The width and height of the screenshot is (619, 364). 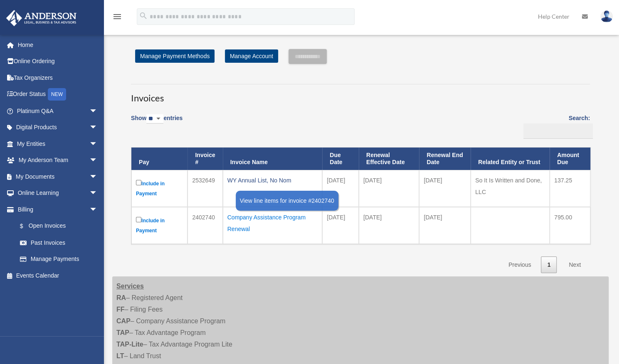 I want to click on a: Events Calendar, so click(x=58, y=276).